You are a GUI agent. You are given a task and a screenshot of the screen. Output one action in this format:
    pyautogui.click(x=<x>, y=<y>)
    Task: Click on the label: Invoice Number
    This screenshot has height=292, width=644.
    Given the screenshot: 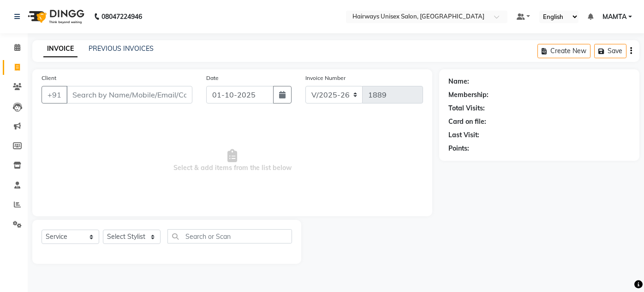 What is the action you would take?
    pyautogui.click(x=325, y=78)
    